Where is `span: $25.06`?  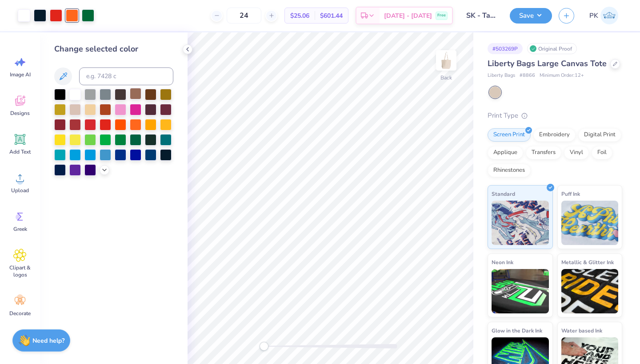
span: $25.06 is located at coordinates (299, 16).